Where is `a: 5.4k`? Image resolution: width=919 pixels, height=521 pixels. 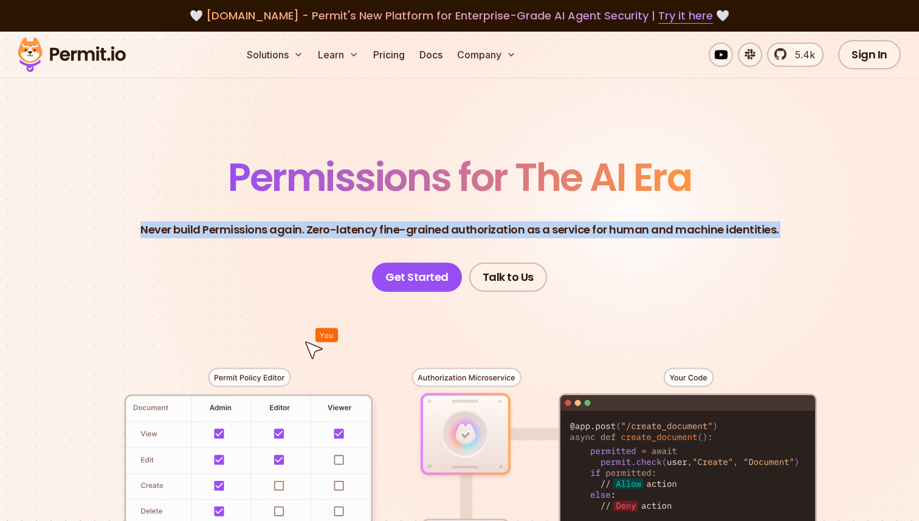
a: 5.4k is located at coordinates (795, 55).